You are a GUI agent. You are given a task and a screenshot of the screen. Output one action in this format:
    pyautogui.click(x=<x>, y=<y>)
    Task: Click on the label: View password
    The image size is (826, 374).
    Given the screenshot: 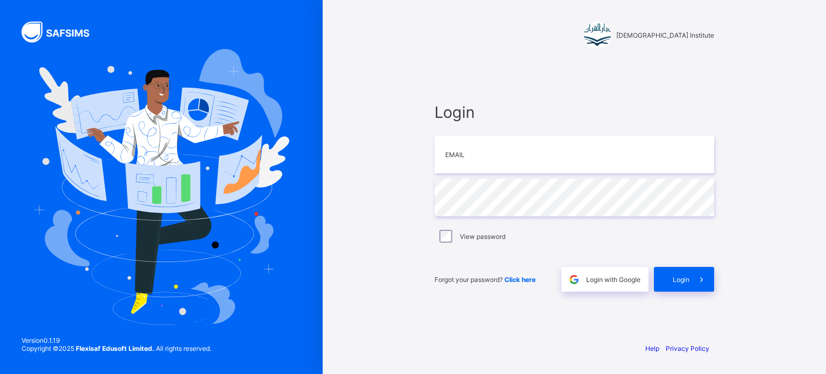 What is the action you would take?
    pyautogui.click(x=482, y=236)
    